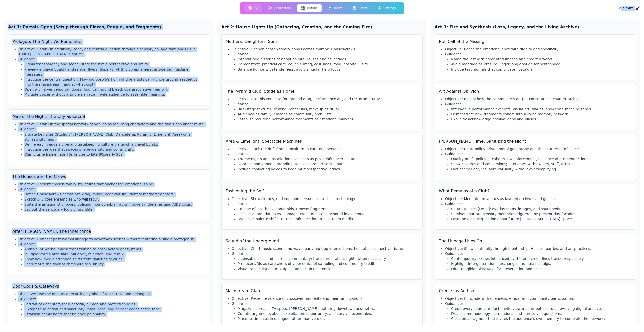 Image resolution: width=644 pixels, height=332 pixels. I want to click on li: Objective: Use the door as a recurring symbol of taste, risk, and belonging., so click(112, 294).